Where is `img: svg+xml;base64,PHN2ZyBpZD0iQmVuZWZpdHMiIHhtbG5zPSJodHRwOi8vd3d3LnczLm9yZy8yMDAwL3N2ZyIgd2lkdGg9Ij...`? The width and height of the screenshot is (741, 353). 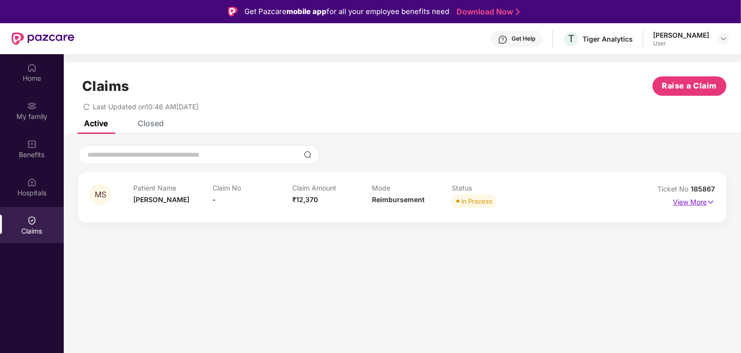
img: svg+xml;base64,PHN2ZyBpZD0iQmVuZWZpdHMiIHhtbG5zPSJodHRwOi8vd3d3LnczLm9yZy8yMDAwL3N2ZyIgd2lkdGg9Ij... is located at coordinates (32, 144).